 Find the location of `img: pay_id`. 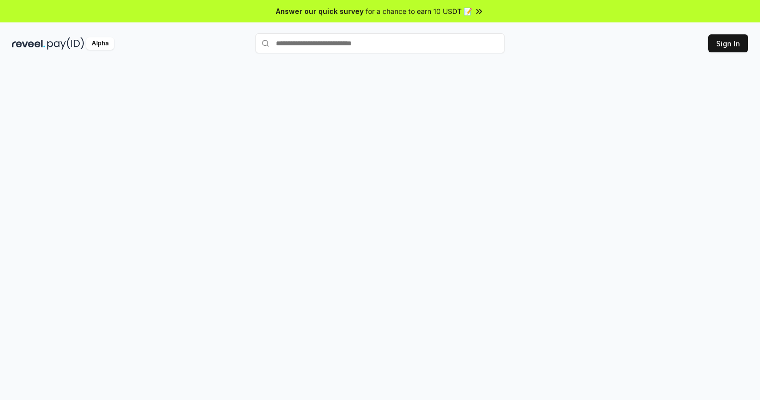

img: pay_id is located at coordinates (66, 43).